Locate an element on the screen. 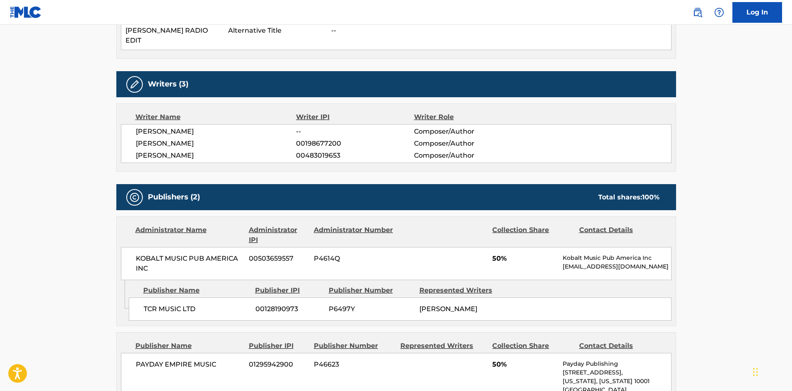 The height and width of the screenshot is (391, 792). a: Public Search is located at coordinates (698, 12).